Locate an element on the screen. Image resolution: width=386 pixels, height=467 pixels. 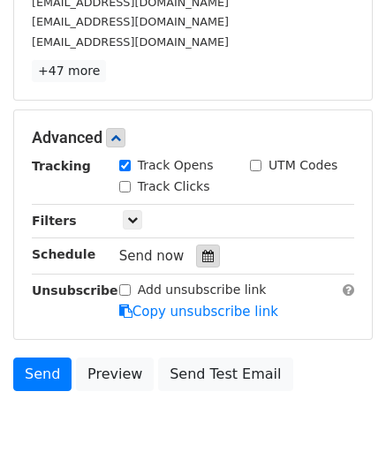
div: Chat Widget is located at coordinates (342, 425).